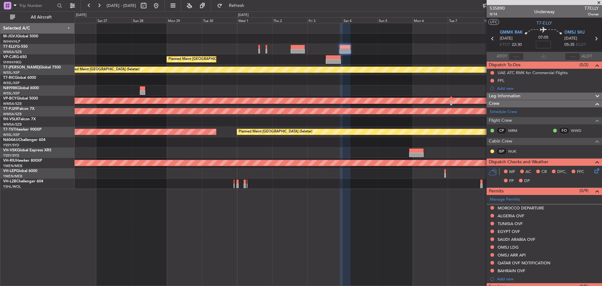 The width and height of the screenshot is (602, 286). Describe the element at coordinates (21, 88) in the screenshot. I see `a: N8998KGlobal 6000` at that location.